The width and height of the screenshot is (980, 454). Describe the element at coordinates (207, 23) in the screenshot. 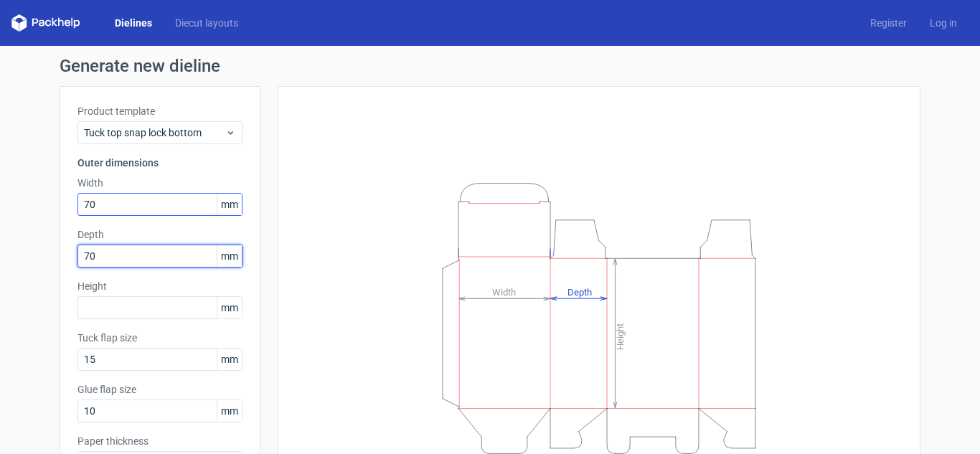

I see `a: Diecut layouts` at that location.